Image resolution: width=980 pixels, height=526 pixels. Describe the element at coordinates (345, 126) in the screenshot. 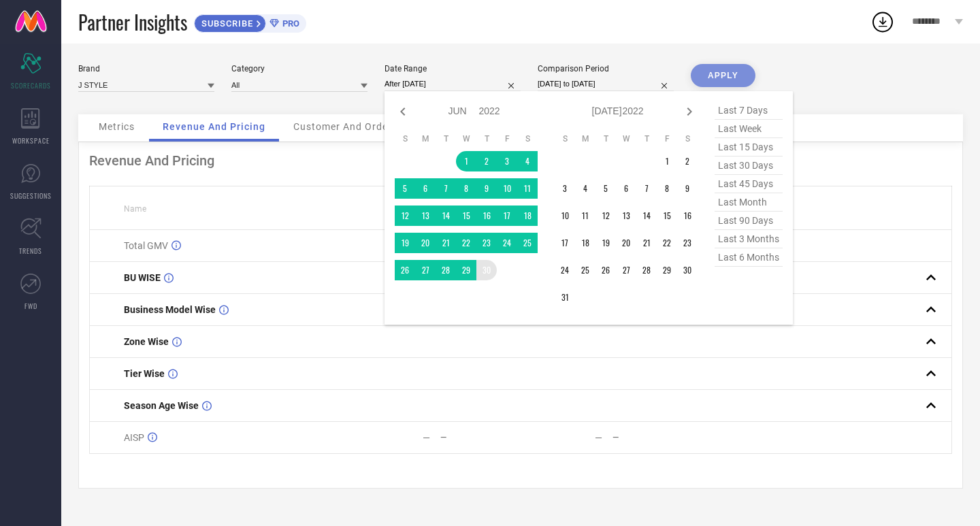

I see `span: Customer And Orders` at that location.